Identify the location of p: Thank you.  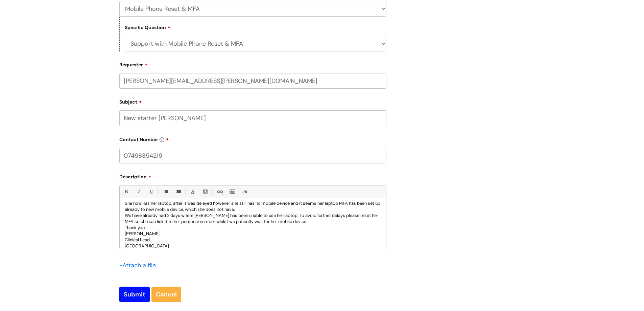
(253, 227).